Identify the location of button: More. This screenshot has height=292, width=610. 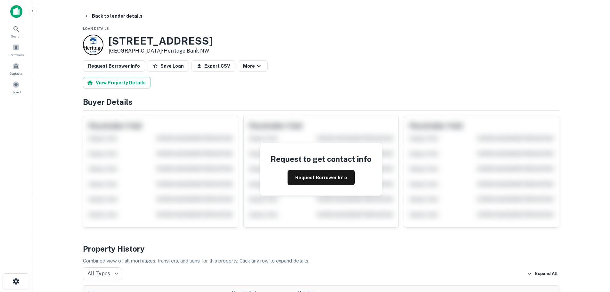
(253, 66).